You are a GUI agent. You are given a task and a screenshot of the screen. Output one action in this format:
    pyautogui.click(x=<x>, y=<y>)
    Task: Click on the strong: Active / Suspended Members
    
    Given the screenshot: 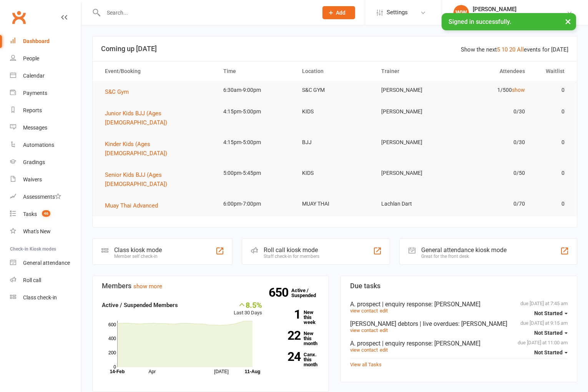 What is the action you would take?
    pyautogui.click(x=140, y=305)
    